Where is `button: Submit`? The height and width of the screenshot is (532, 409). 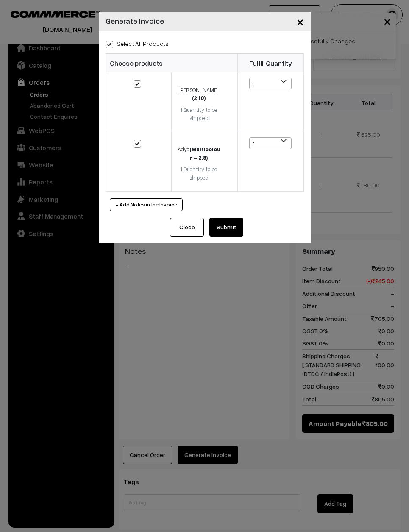 button: Submit is located at coordinates (227, 228).